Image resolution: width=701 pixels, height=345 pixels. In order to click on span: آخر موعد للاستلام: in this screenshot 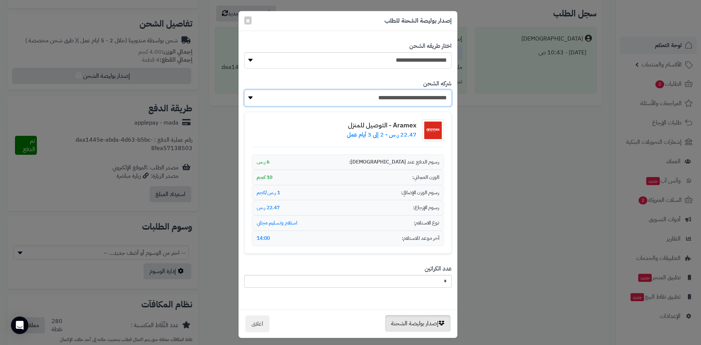, I will do `click(420, 238)`.